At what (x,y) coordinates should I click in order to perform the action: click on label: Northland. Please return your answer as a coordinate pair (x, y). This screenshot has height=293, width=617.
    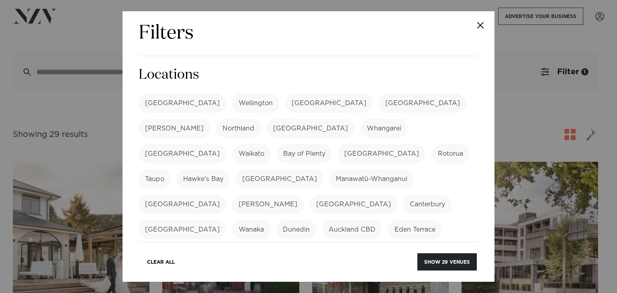
    Looking at the image, I should click on (238, 128).